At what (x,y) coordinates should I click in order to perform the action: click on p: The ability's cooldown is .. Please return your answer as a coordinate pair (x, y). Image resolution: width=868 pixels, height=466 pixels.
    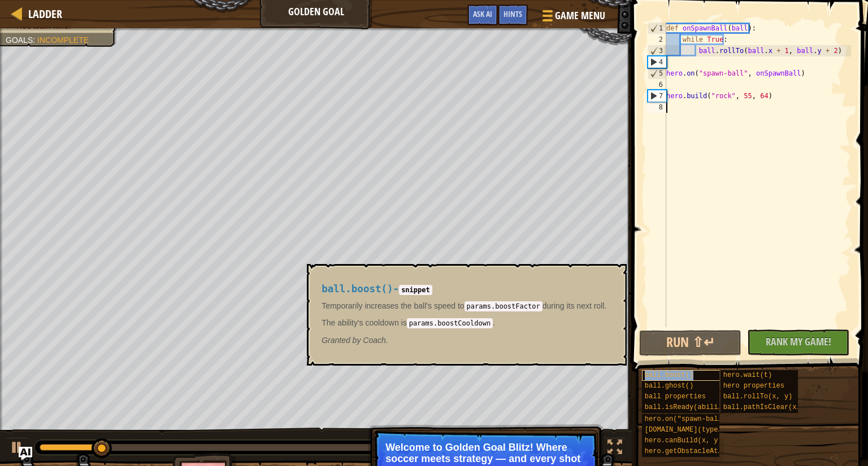
    Looking at the image, I should click on (464, 323).